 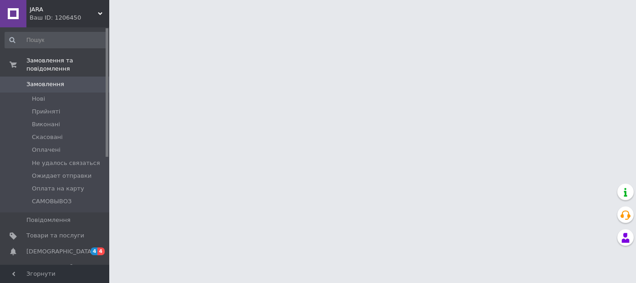 I want to click on span: Повідомлення, so click(x=48, y=220).